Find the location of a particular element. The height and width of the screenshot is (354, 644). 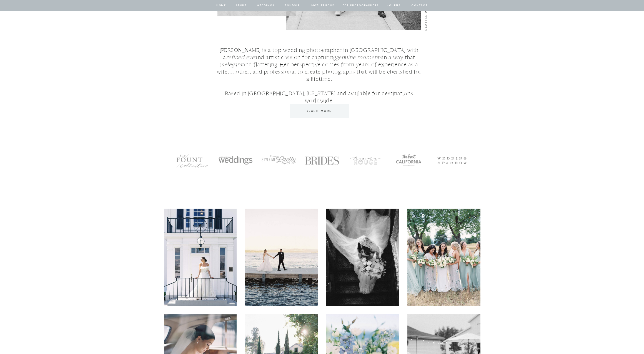

a: for photographers is located at coordinates (361, 6).